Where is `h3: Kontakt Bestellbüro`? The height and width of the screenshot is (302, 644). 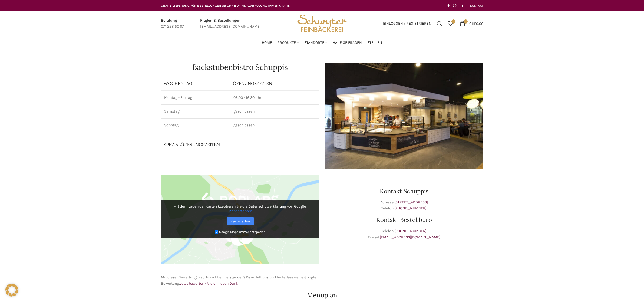
h3: Kontakt Bestellbüro is located at coordinates (404, 220).